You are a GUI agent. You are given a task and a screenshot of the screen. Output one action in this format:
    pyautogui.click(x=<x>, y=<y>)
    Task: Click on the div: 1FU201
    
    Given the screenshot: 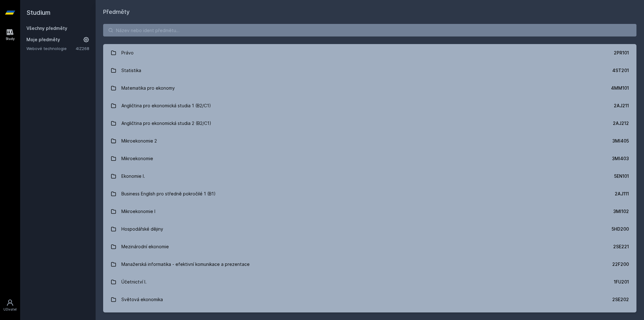 What is the action you would take?
    pyautogui.click(x=622, y=283)
    